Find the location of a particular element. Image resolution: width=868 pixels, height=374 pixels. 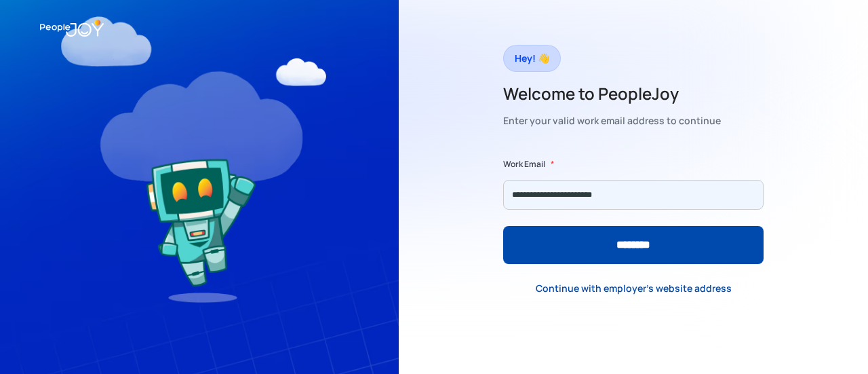

div: Enter your valid work email address to continue is located at coordinates (612, 121).